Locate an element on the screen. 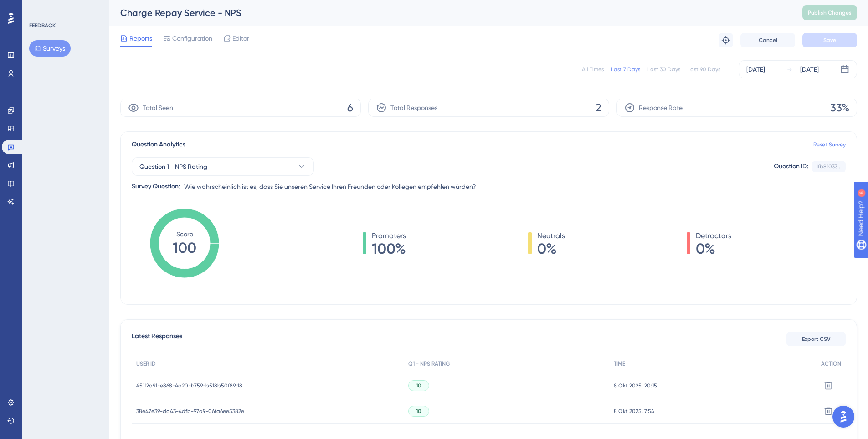 The height and width of the screenshot is (439, 868). div: 1fb8f033... is located at coordinates (829, 166).